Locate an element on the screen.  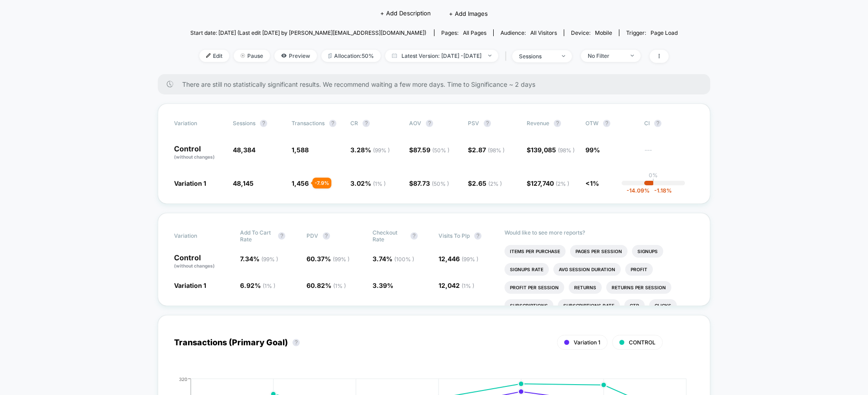
span: -1.18 % is located at coordinates (660, 190).